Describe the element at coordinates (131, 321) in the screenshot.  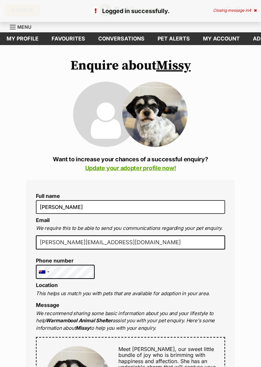
I see `p: We recommend sharing some basic information about you and your lifestyle to help assist you with ...` at that location.